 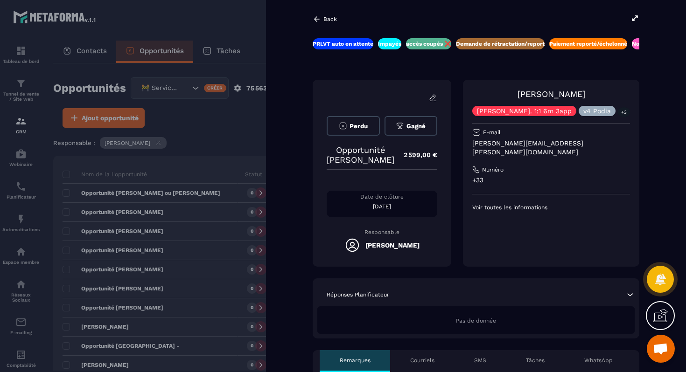 I want to click on span: Perdu, so click(x=358, y=126).